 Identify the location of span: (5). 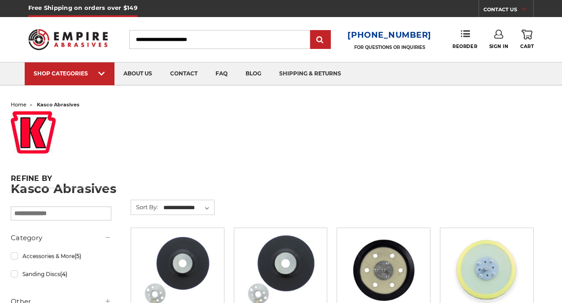
(78, 256).